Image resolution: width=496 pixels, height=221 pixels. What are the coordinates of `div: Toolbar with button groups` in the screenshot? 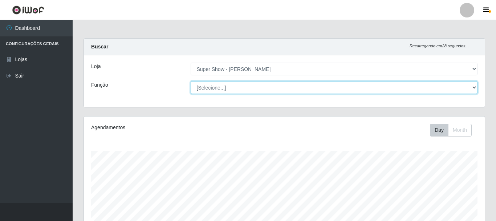 It's located at (454, 130).